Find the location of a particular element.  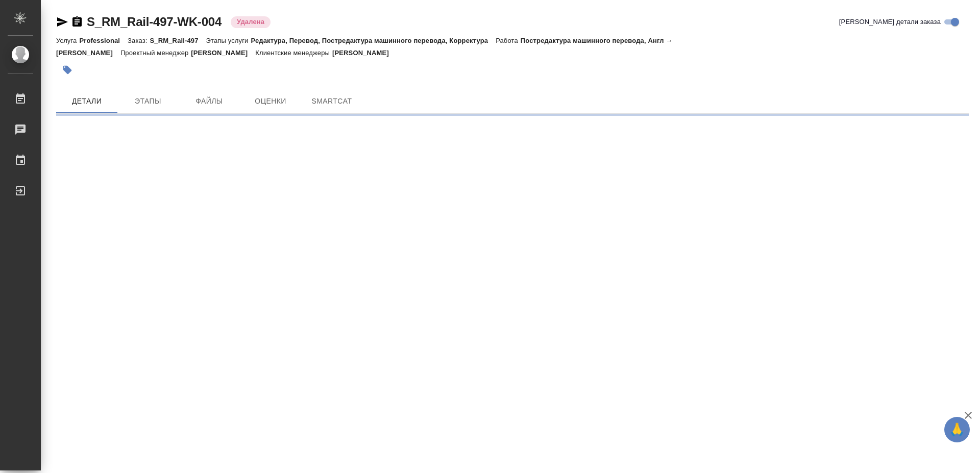

button: Добавить тэг is located at coordinates (67, 70).